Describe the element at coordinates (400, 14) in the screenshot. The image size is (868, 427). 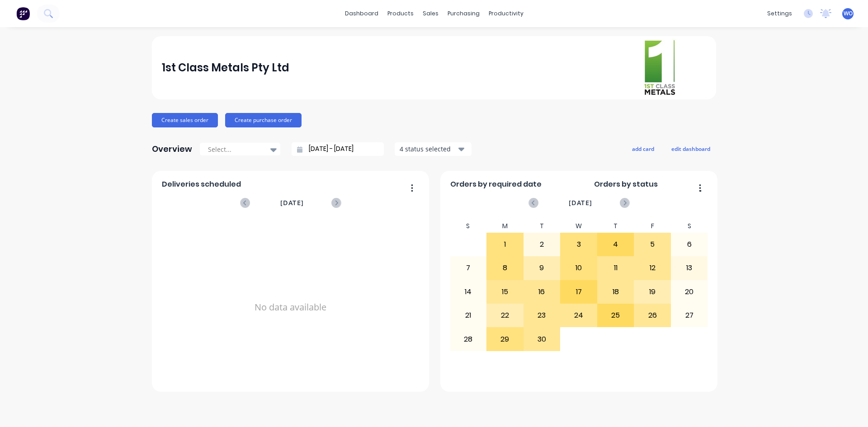
I see `div: products` at that location.